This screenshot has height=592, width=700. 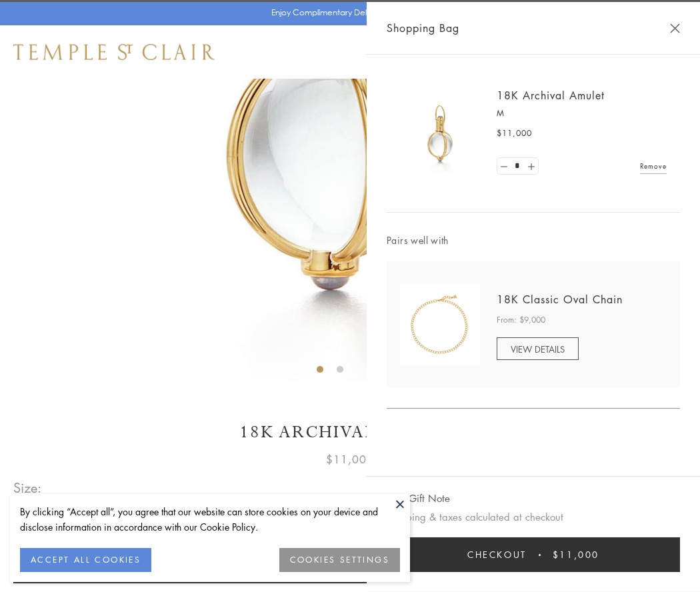 I want to click on button: Close Shopping Bag, so click(x=674, y=28).